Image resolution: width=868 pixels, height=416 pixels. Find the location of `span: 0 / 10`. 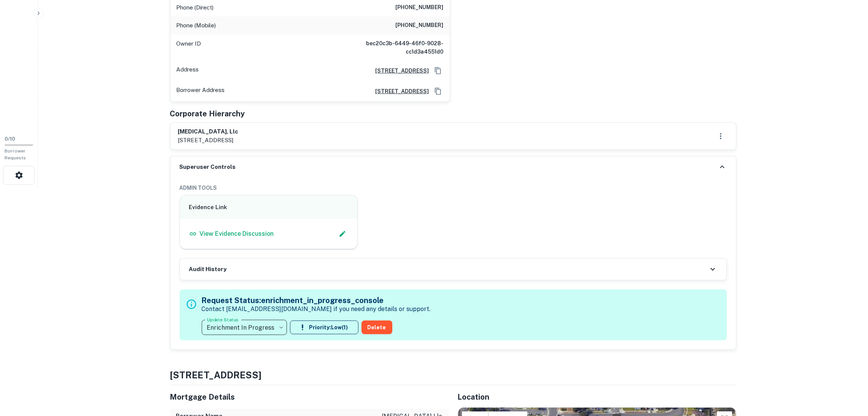

span: 0 / 10 is located at coordinates (10, 139).